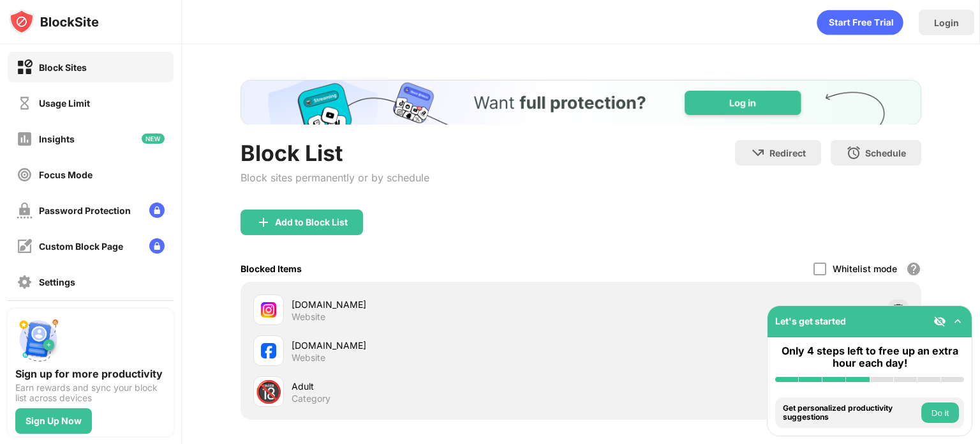  I want to click on div: Sign Up Now, so click(53, 421).